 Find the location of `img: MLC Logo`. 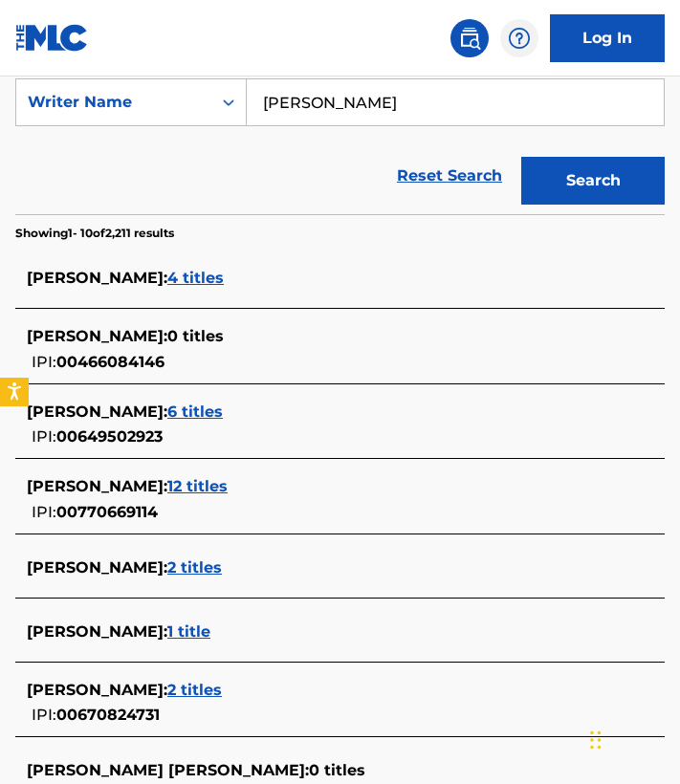

img: MLC Logo is located at coordinates (52, 37).